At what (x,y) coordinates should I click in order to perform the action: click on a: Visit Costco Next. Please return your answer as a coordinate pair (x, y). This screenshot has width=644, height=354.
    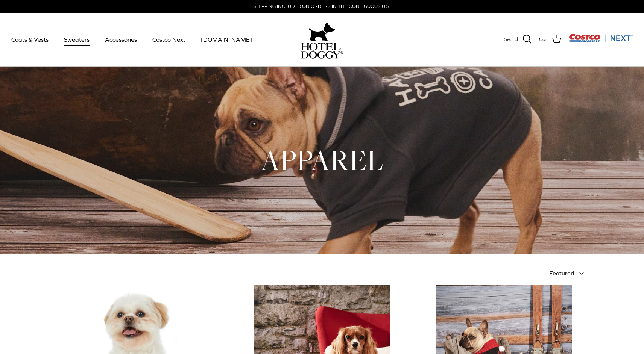
    Looking at the image, I should click on (601, 41).